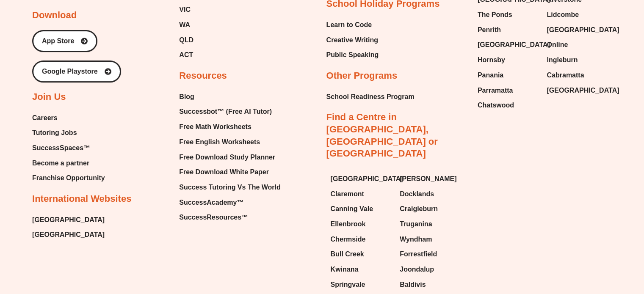 Image resolution: width=644 pixels, height=294 pixels. What do you see at coordinates (361, 240) in the screenshot?
I see `a: Chermside` at bounding box center [361, 240].